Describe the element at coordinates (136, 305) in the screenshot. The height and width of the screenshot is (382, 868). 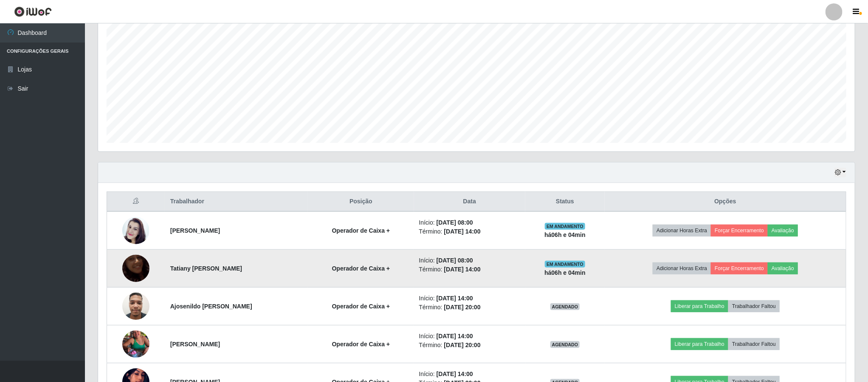
I see `img: 1757524320861.jpeg` at that location.